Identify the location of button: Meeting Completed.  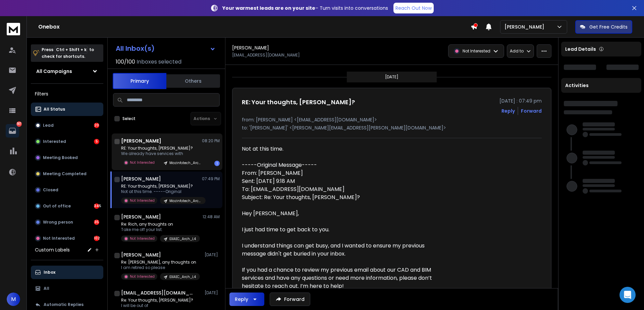
(67, 174).